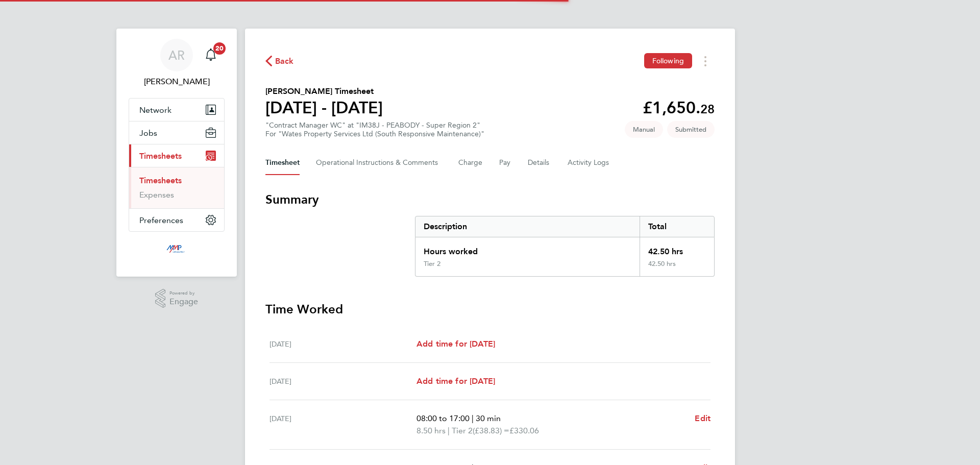 Image resolution: width=980 pixels, height=465 pixels. What do you see at coordinates (177, 250) in the screenshot?
I see `a: Go to home page` at bounding box center [177, 250].